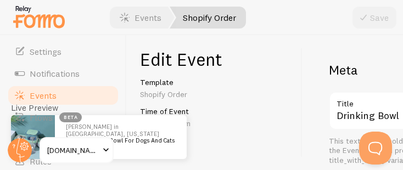 The height and width of the screenshot is (170, 403). Describe the element at coordinates (63, 95) in the screenshot. I see `a: Events` at that location.